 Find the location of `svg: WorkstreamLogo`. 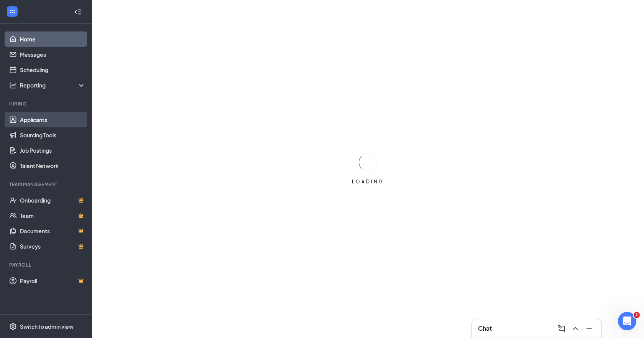

svg: WorkstreamLogo is located at coordinates (12, 12).